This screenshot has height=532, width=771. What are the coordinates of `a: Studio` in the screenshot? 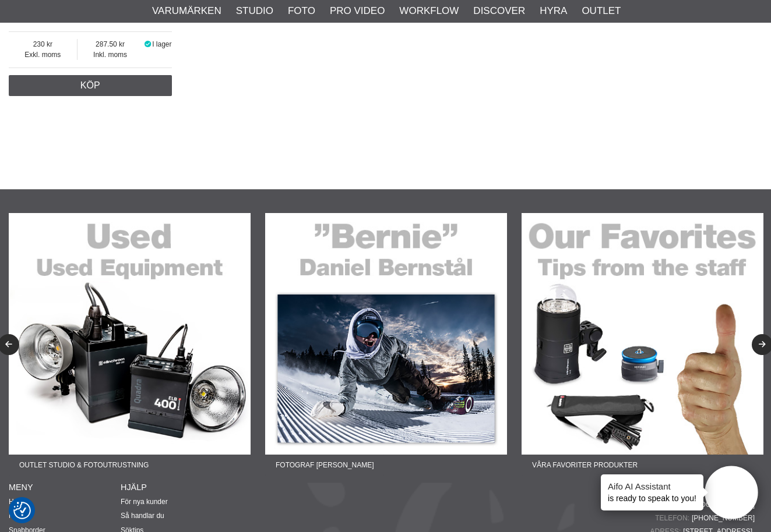 It's located at (255, 11).